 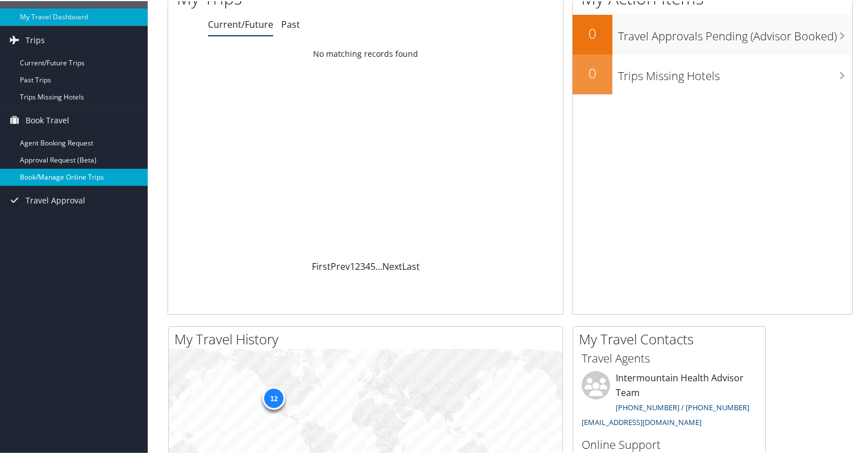 What do you see at coordinates (47, 120) in the screenshot?
I see `span: Book Travel` at bounding box center [47, 120].